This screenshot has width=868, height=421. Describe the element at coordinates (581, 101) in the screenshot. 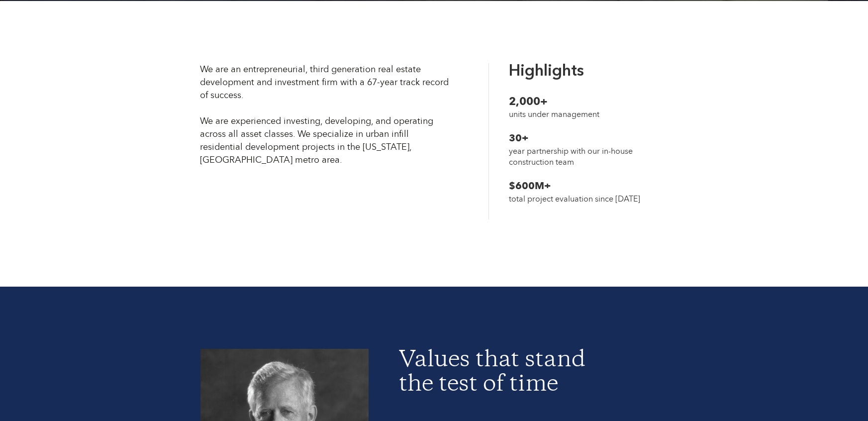

I see `li: 2,000+` at that location.